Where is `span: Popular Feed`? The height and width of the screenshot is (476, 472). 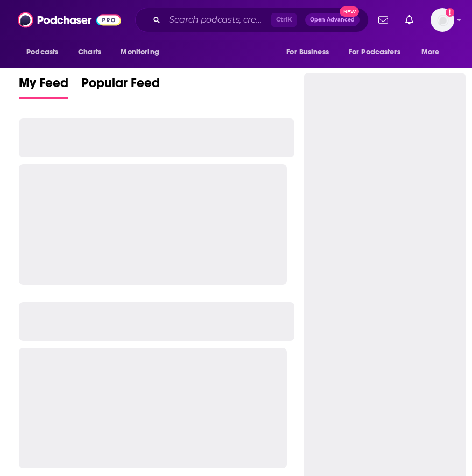
span: Popular Feed is located at coordinates (121, 86).